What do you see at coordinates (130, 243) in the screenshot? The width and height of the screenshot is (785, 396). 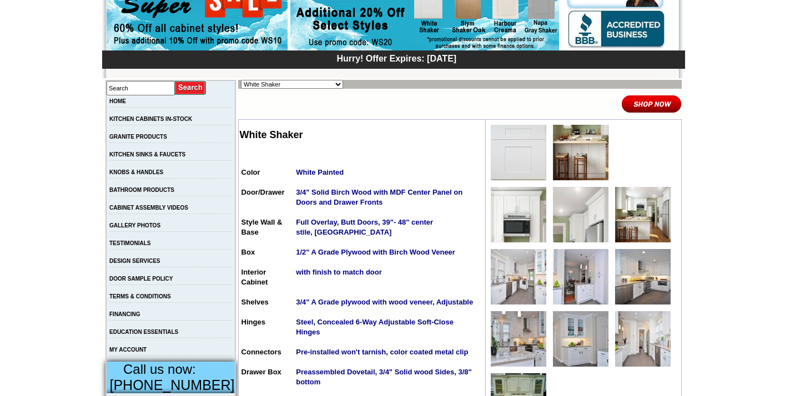 I see `a: TESTIMONIALS` at bounding box center [130, 243].